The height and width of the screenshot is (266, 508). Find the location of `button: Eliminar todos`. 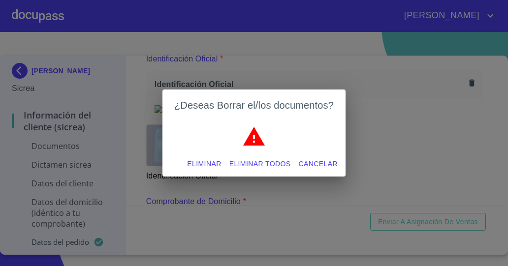

button: Eliminar todos is located at coordinates (260, 164).